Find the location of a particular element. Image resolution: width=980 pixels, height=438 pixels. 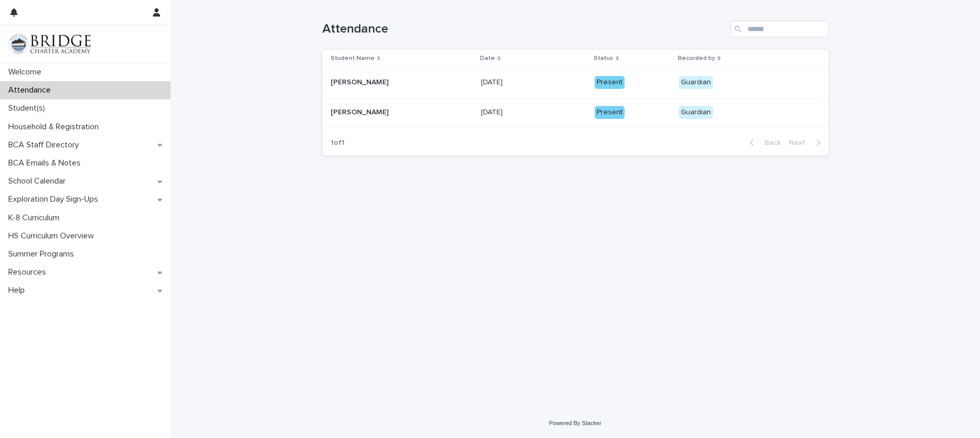

p: Student(s) is located at coordinates (28, 108).